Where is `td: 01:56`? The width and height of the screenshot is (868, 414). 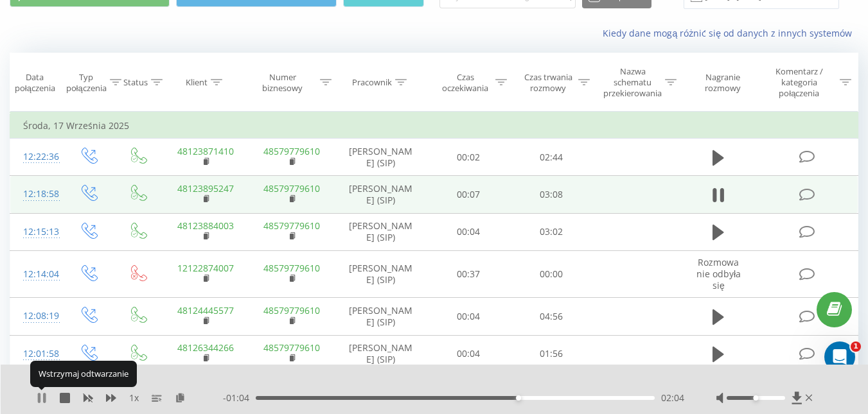
td: 01:56 is located at coordinates (551, 354).